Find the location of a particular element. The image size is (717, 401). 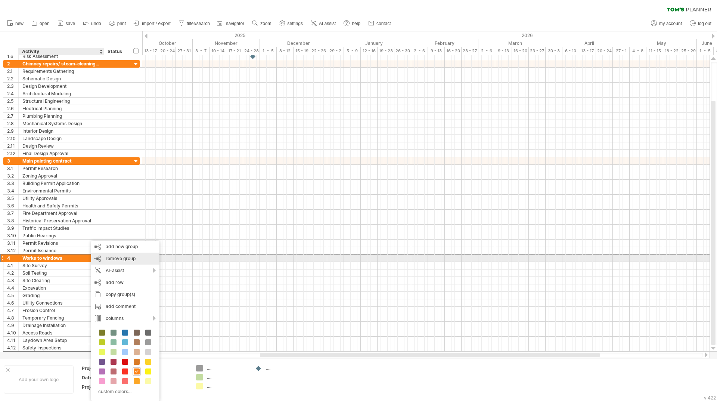

span: zoom is located at coordinates (266, 24).